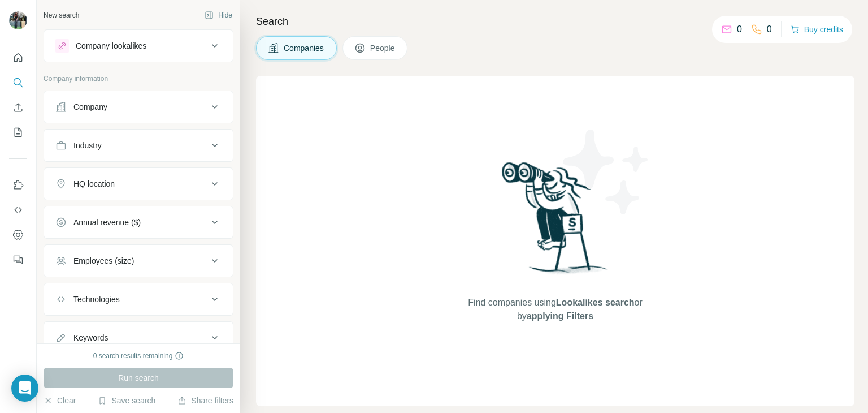 The height and width of the screenshot is (413, 868). I want to click on button: Feedback, so click(18, 259).